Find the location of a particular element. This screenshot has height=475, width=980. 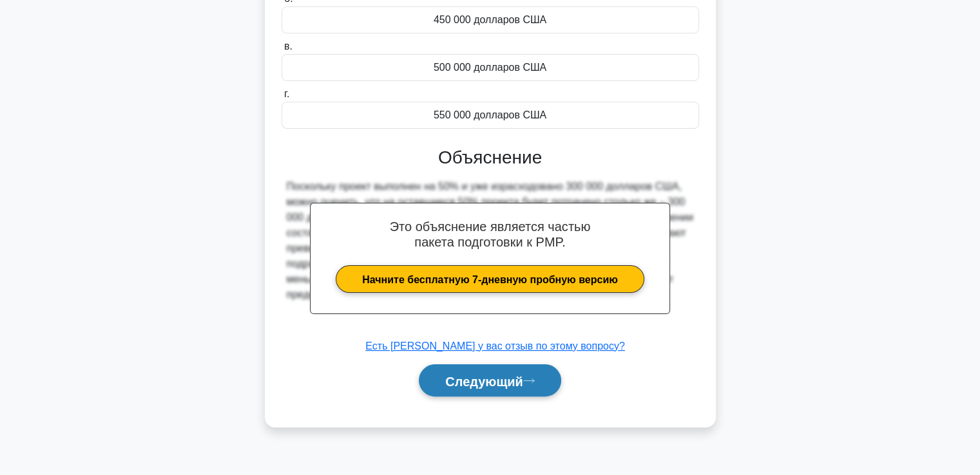

font: Поскольку проект выполнен на 50% и уже израсходовано 300 000 долларов США, можно оценить, что на ... is located at coordinates (489, 240).